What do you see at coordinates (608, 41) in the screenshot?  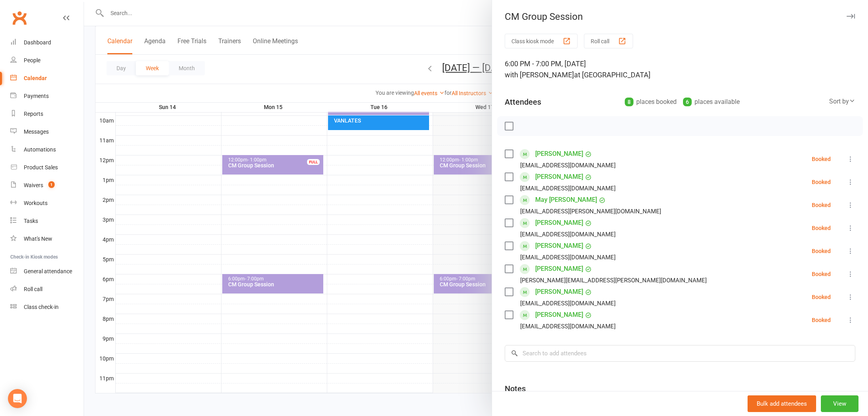 I see `button: Roll call` at bounding box center [608, 41].